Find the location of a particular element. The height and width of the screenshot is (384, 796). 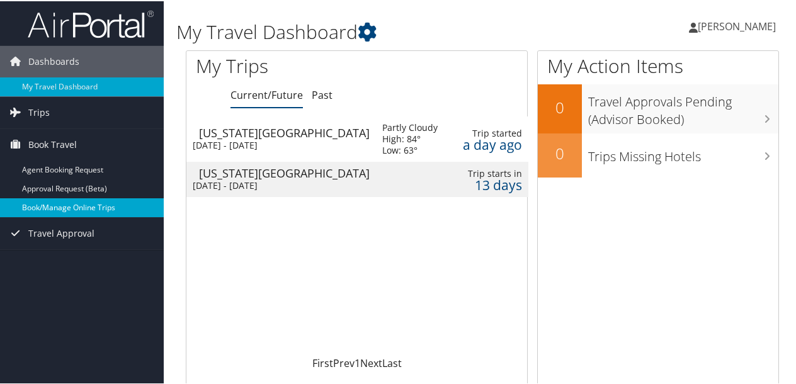

h3: Travel Approvals Pending (Advisor Booked) is located at coordinates (683, 106).